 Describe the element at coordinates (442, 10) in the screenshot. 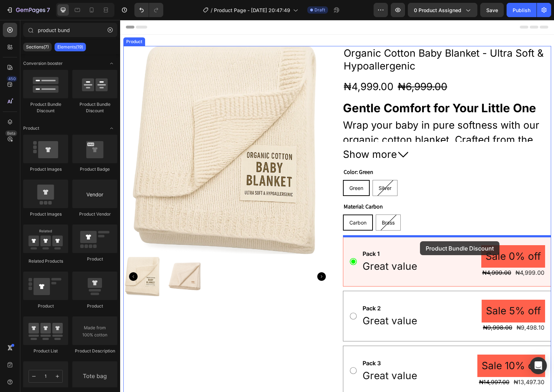

I see `button: 0 product assigned` at that location.